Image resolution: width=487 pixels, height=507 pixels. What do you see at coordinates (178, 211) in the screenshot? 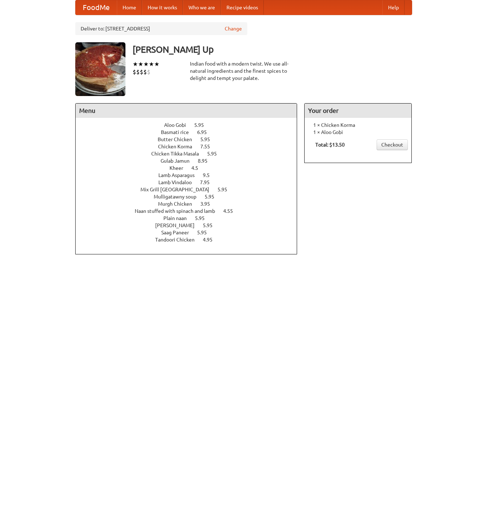
I see `span: Naan stuffed with spinach and lamb` at bounding box center [178, 211].